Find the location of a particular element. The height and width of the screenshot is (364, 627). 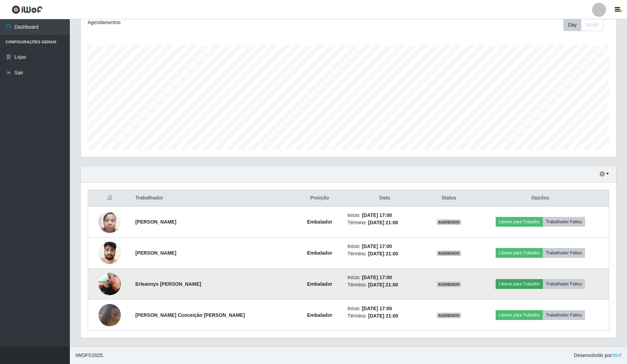

span: © 2025 . is located at coordinates (90, 355).